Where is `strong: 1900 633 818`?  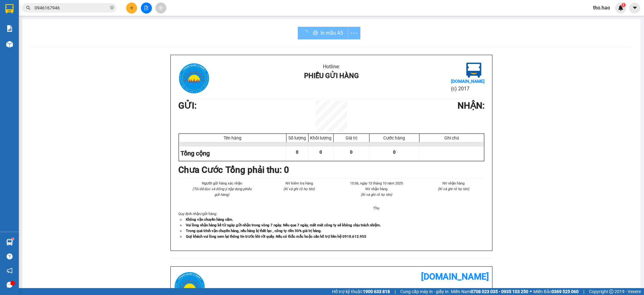
strong: 1900 633 818 is located at coordinates (376, 291).